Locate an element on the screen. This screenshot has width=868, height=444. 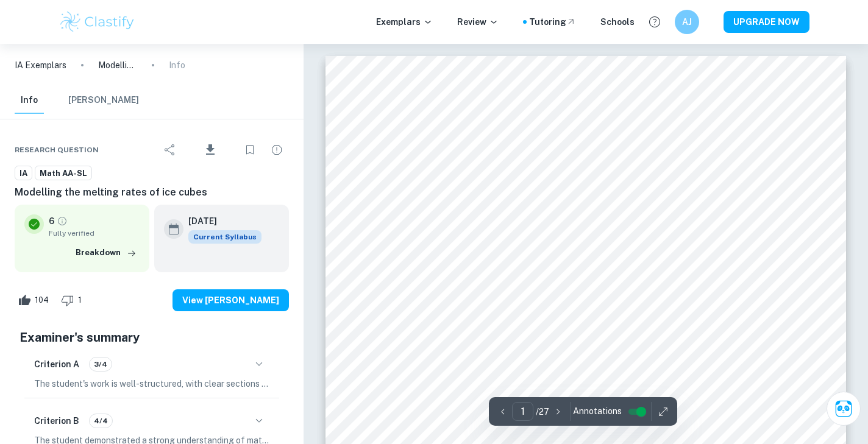
div: Bookmark is located at coordinates (250, 150).